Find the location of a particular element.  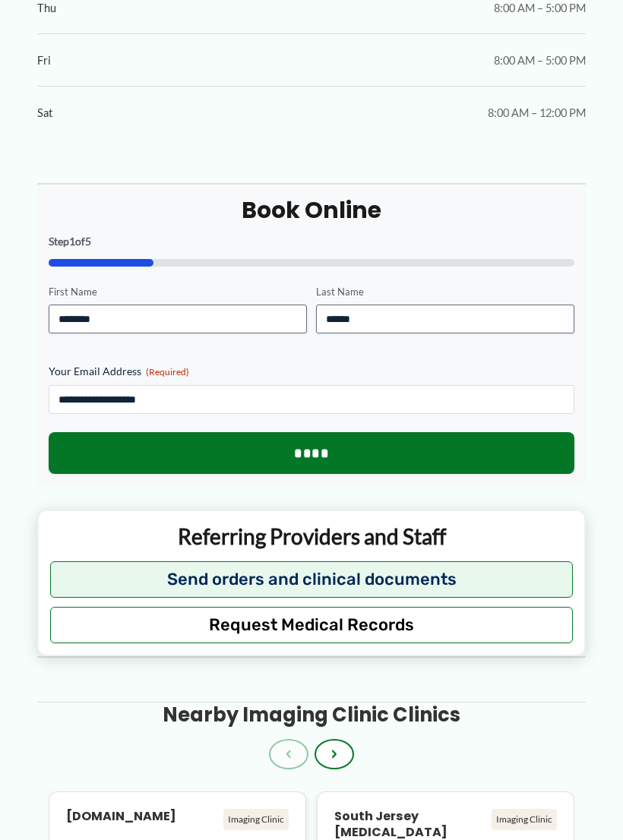

span: 8:00 AM – 12:00 PM is located at coordinates (536, 112).